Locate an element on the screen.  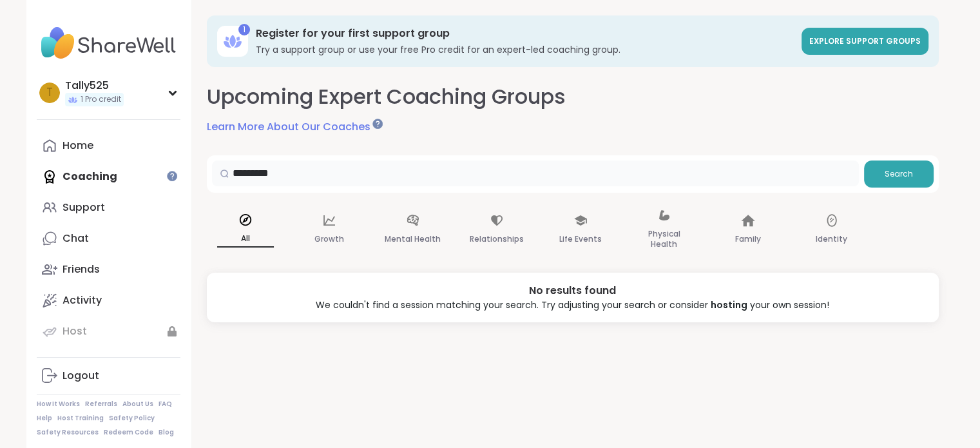
a: Chat is located at coordinates (108, 238).